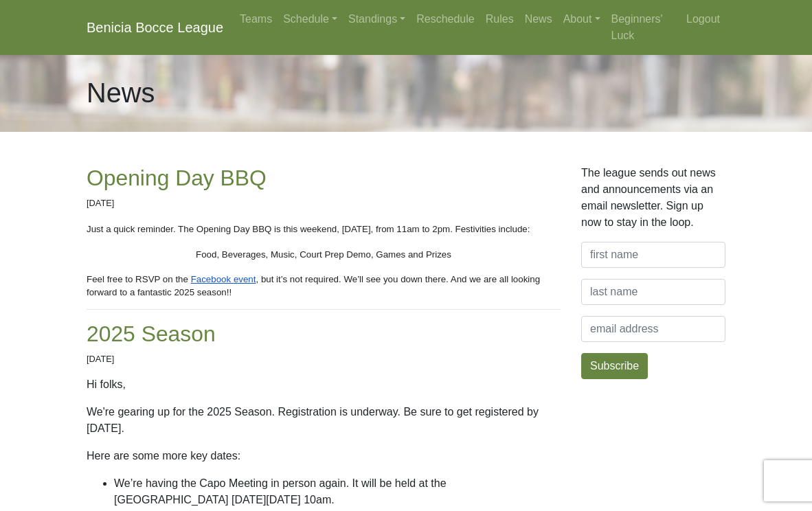  What do you see at coordinates (581, 19) in the screenshot?
I see `a: About` at bounding box center [581, 19].